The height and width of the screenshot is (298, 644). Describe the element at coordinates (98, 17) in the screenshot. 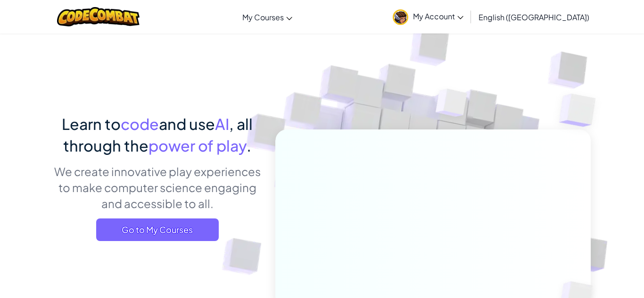

I see `a: CodeCombat logo` at that location.